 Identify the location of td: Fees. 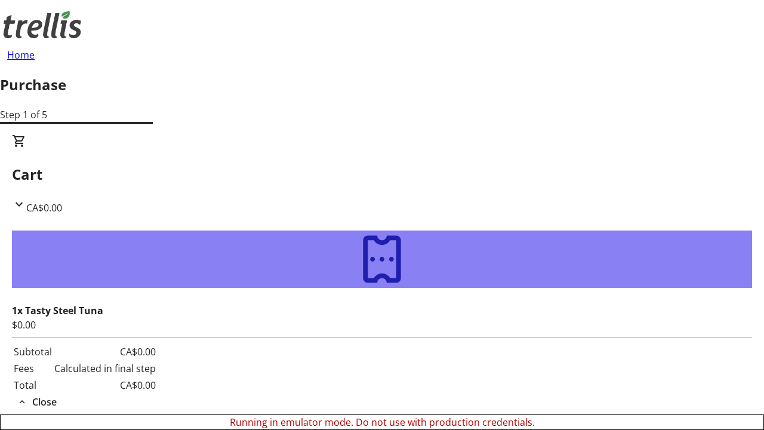
(33, 368).